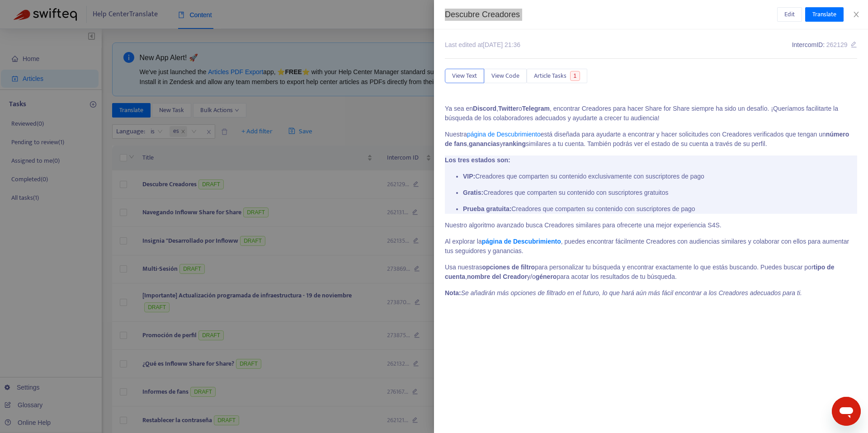 The image size is (868, 433). I want to click on button: Translate, so click(824, 14).